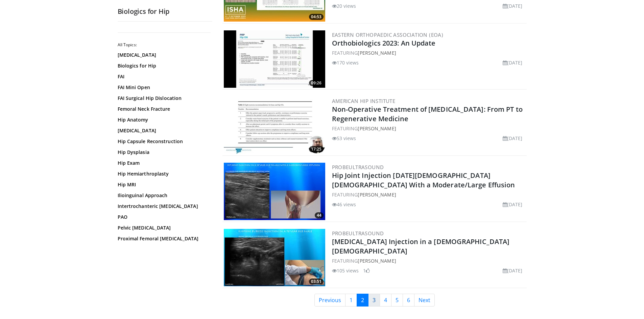 The width and height of the screenshot is (644, 319). What do you see at coordinates (316, 83) in the screenshot?
I see `span: 09:26` at bounding box center [316, 83].